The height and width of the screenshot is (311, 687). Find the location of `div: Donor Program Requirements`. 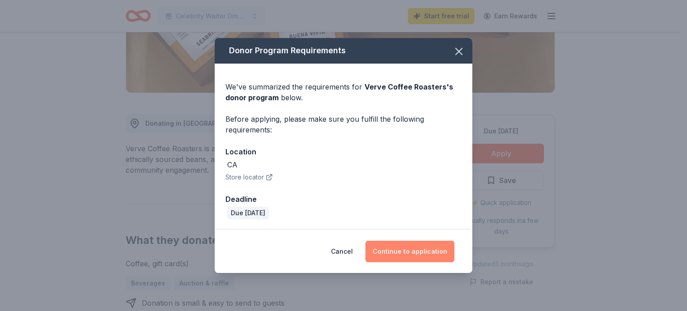

div: Donor Program Requirements is located at coordinates (343, 51).